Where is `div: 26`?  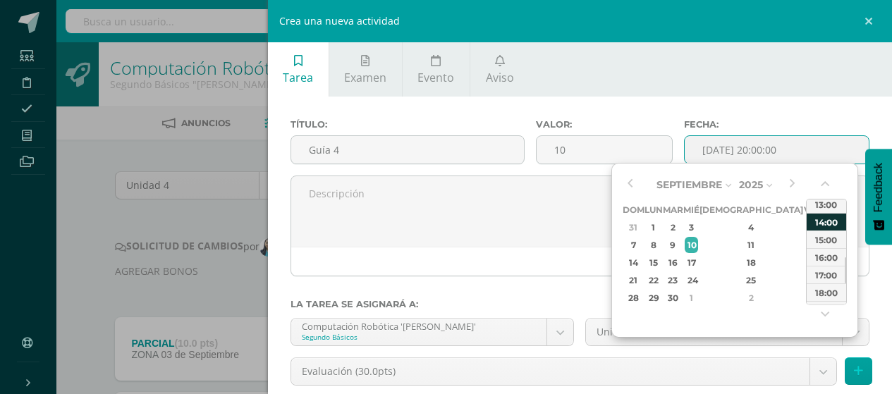
div: 26 is located at coordinates (811, 280).